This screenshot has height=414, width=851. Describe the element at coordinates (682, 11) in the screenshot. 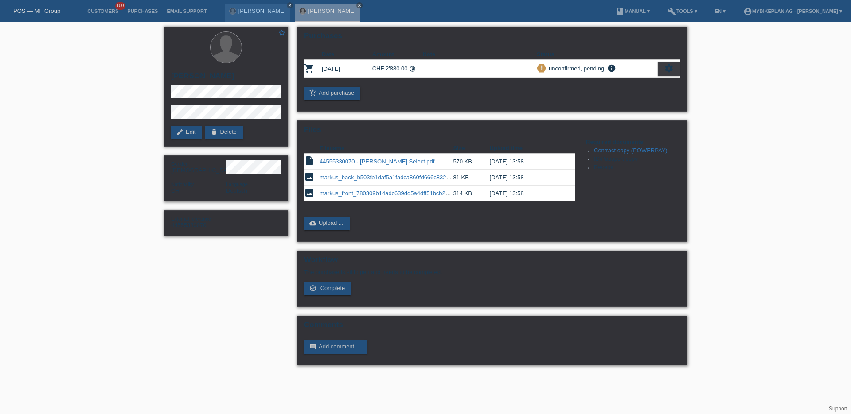

I see `a: buildTools ▾` at that location.